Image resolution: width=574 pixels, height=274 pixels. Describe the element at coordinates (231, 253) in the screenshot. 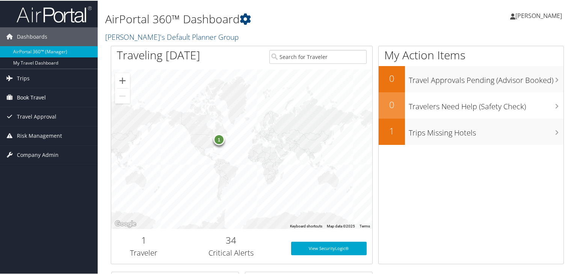

I see `h3: Critical Alerts` at that location.